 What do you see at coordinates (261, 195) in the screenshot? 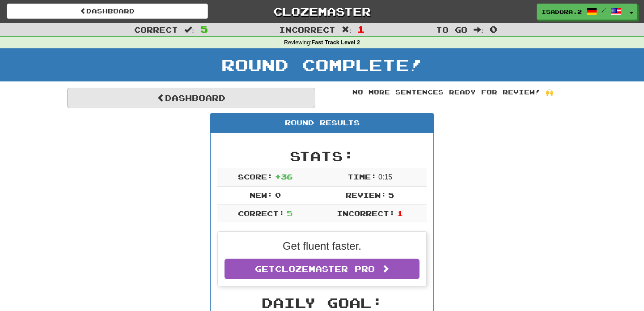
I see `span: New:` at bounding box center [261, 195].